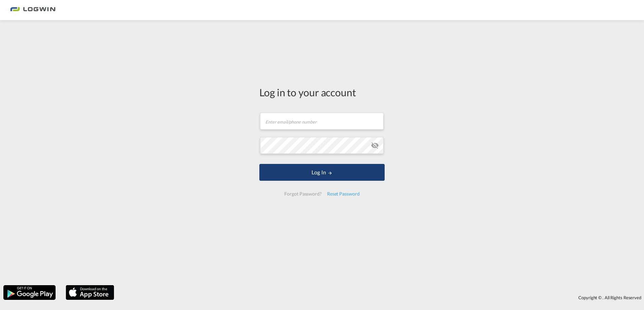 This screenshot has height=310, width=644. I want to click on button: LOGIN, so click(322, 172).